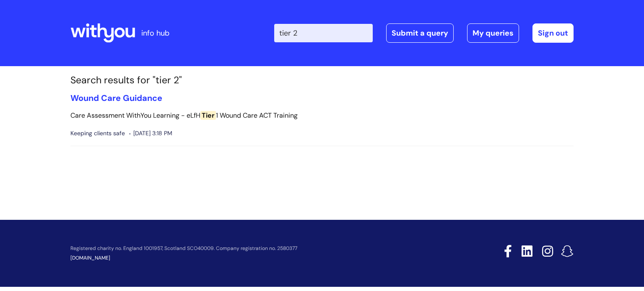 The image size is (644, 291). What do you see at coordinates (493, 33) in the screenshot?
I see `a: My queries` at bounding box center [493, 33].